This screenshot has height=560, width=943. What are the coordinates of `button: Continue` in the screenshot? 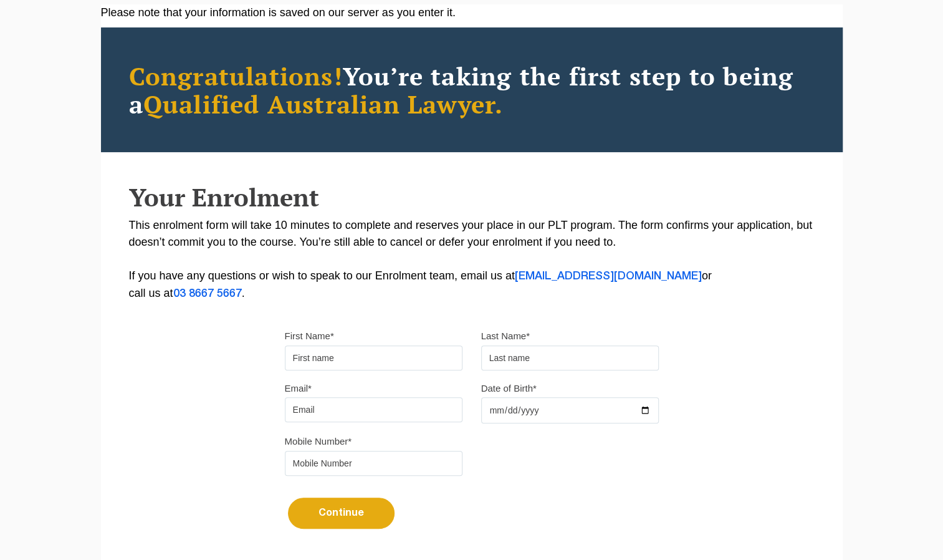 It's located at (341, 513).